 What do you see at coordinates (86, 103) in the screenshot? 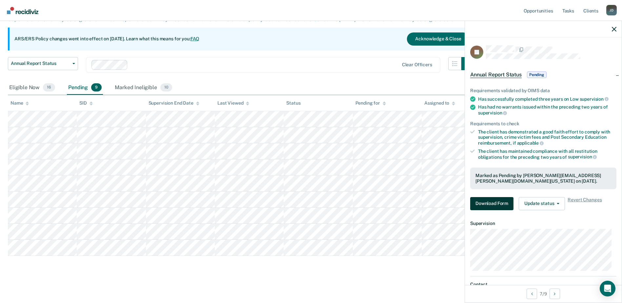
I see `div: SID` at bounding box center [86, 103].